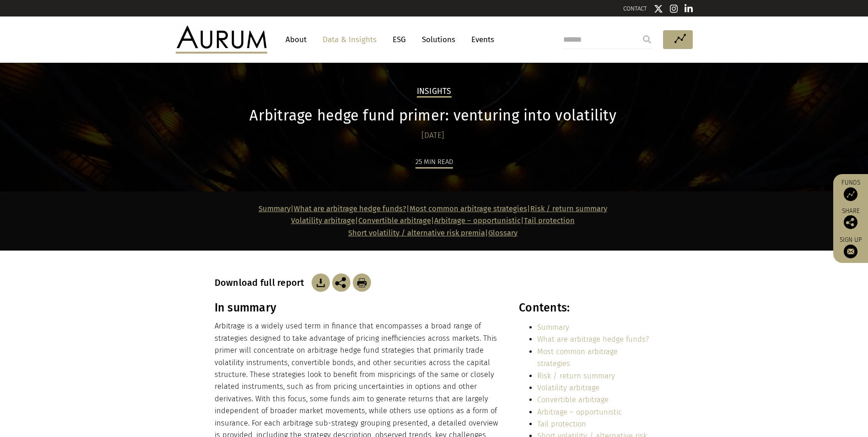  Describe the element at coordinates (262, 282) in the screenshot. I see `h3: Download full report` at that location.